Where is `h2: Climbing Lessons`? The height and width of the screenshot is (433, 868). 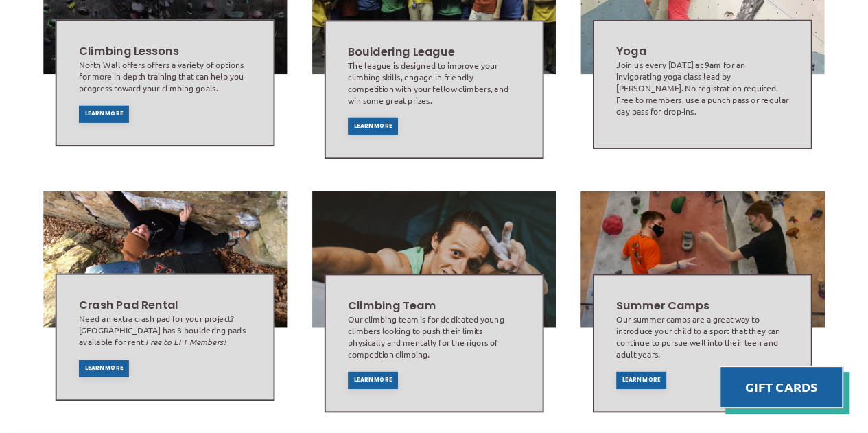
h2: Climbing Lessons is located at coordinates (165, 50).